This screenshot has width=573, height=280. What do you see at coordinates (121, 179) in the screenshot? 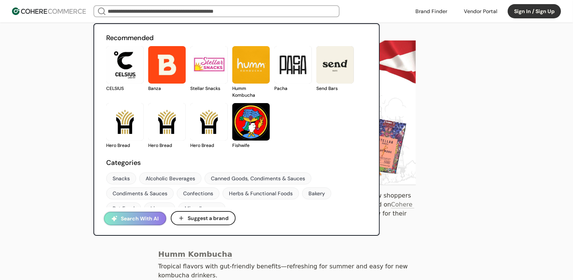
I see `a: Snacks` at bounding box center [121, 179].